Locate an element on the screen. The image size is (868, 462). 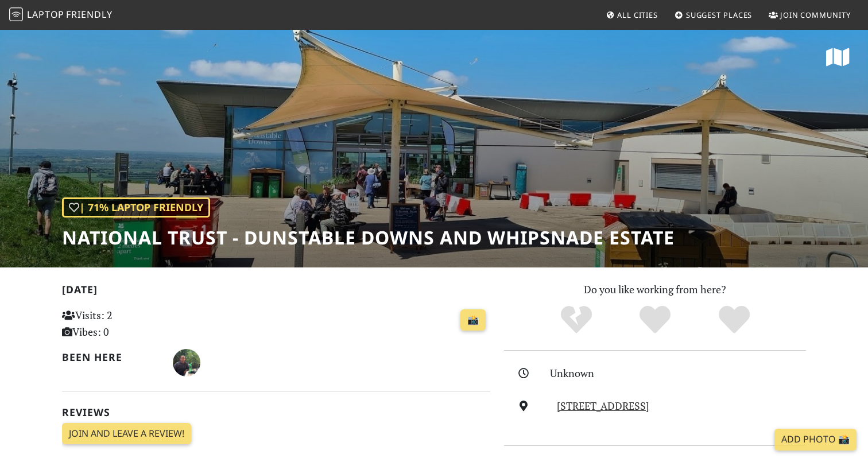
span: Daniel Wrightson is located at coordinates (187, 362).